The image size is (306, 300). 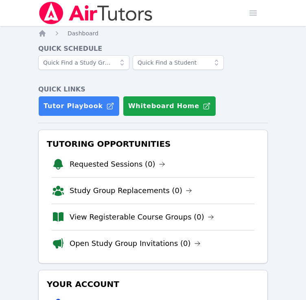 I want to click on button: Whiteboard Home, so click(x=169, y=106).